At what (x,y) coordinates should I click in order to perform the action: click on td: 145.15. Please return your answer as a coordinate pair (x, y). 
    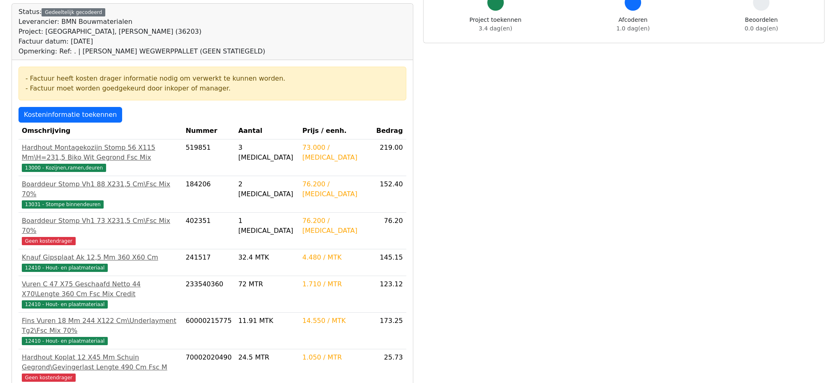
    Looking at the image, I should click on (389, 262).